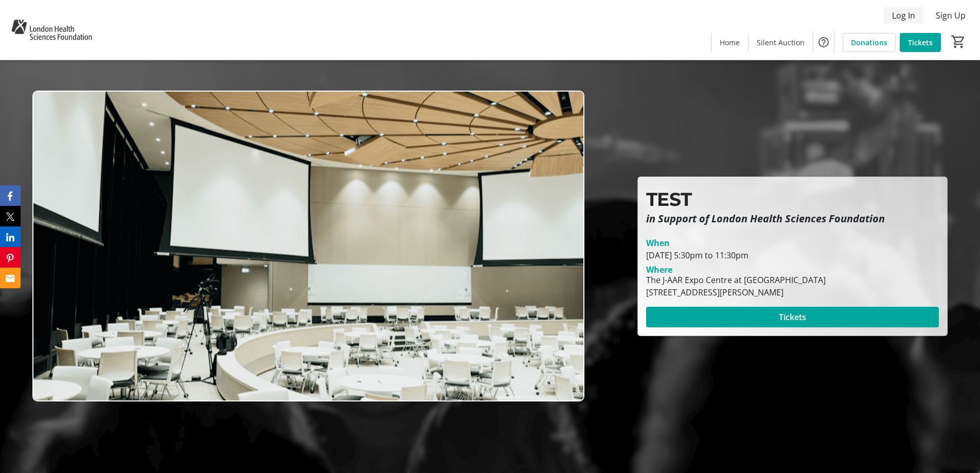 This screenshot has width=980, height=473. Describe the element at coordinates (920, 42) in the screenshot. I see `a: Tickets` at that location.